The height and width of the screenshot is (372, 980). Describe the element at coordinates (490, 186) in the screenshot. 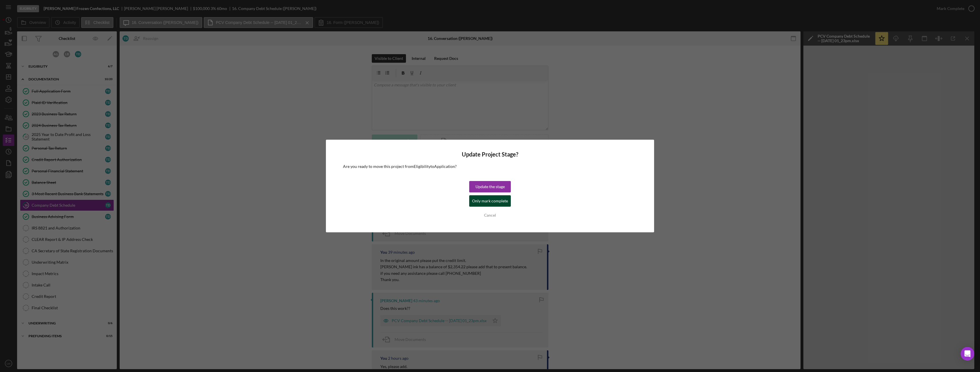

I see `div: Update the stage` at that location.